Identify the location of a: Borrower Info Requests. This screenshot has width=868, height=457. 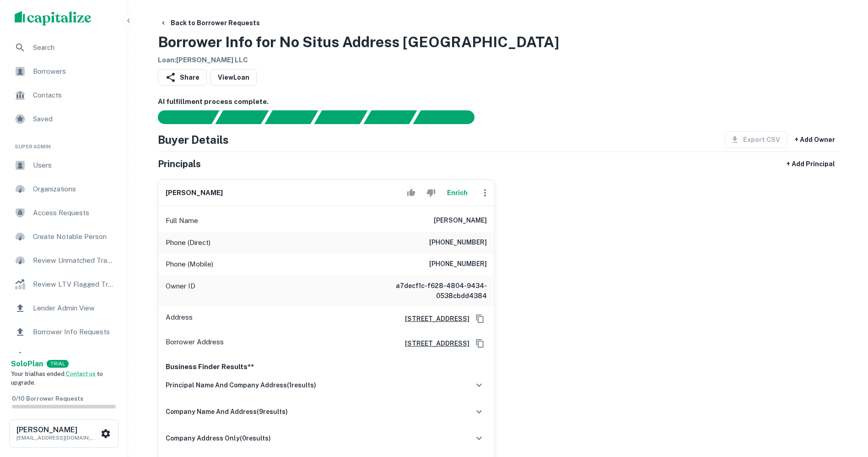
(64, 332).